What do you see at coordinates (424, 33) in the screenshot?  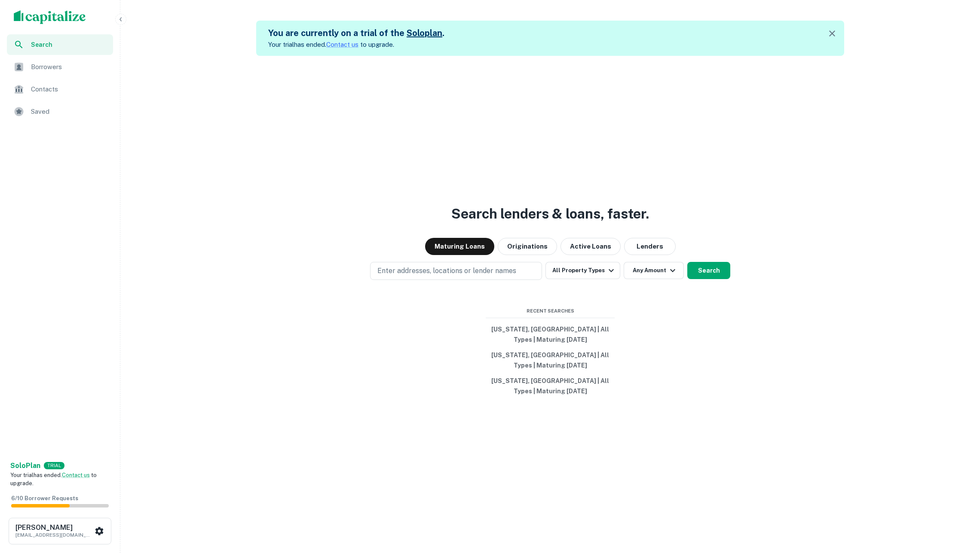 I see `a: Soloplan` at bounding box center [424, 33].